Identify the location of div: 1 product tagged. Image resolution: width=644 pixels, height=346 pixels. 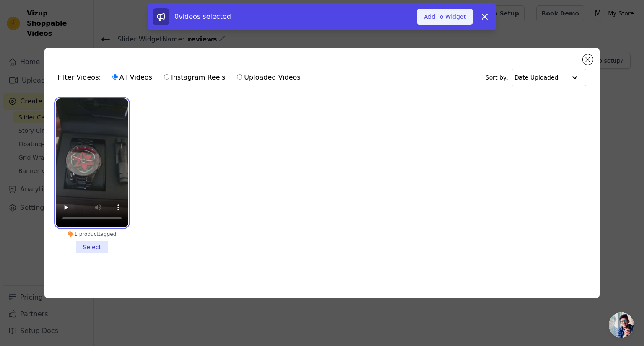
(92, 234).